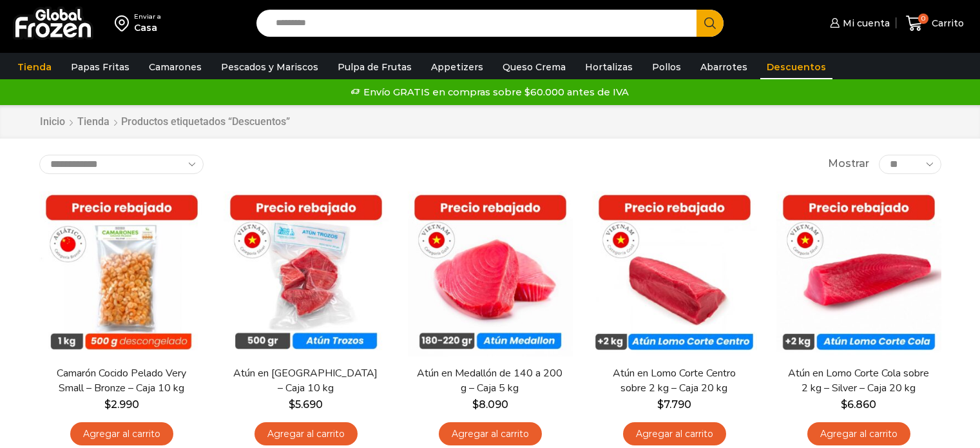 The height and width of the screenshot is (448, 980). Describe the element at coordinates (490, 404) in the screenshot. I see `bdi: 8.090` at that location.